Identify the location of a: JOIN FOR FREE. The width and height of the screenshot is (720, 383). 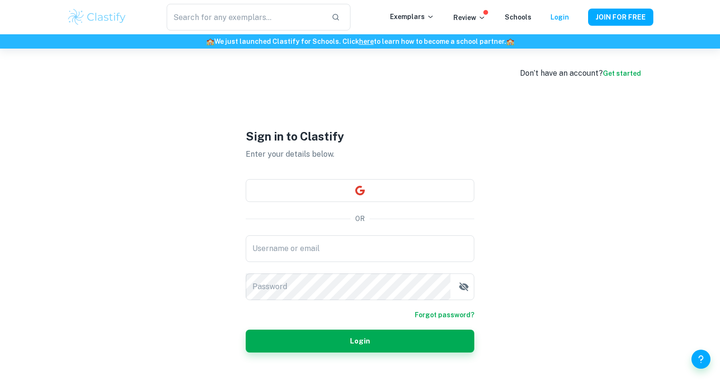
(620, 17).